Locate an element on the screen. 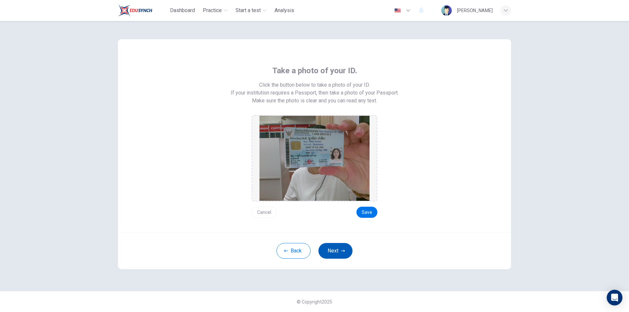 This screenshot has width=629, height=312. span: Analysis is located at coordinates (284, 10).